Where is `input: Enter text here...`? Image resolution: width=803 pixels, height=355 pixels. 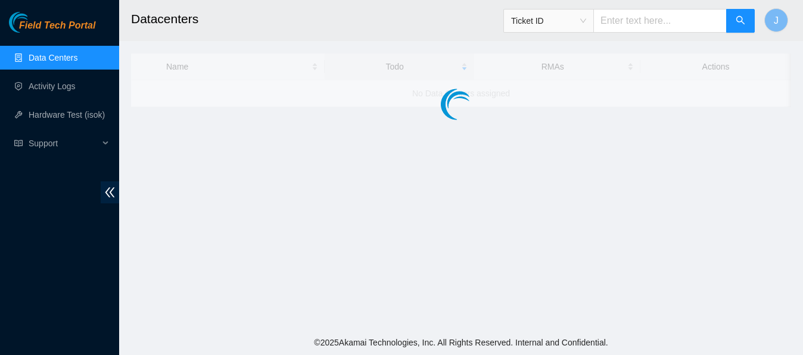
input: Enter text here... is located at coordinates (660, 21).